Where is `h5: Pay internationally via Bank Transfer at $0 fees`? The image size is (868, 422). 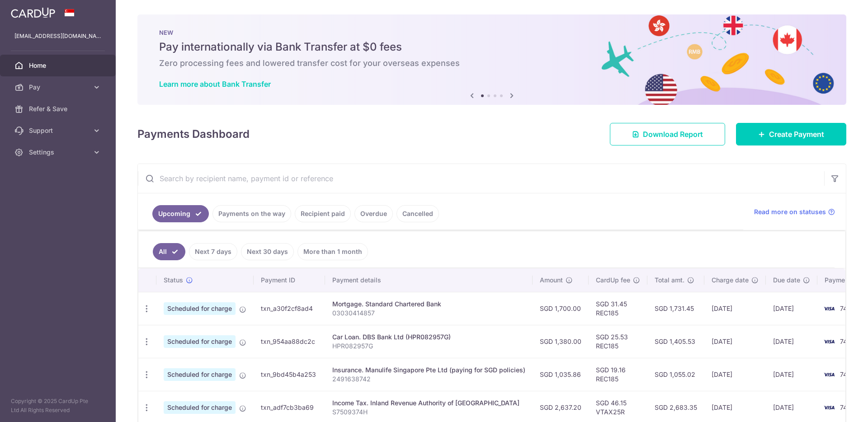
h5: Pay internationally via Bank Transfer at $0 fees is located at coordinates (492, 47).